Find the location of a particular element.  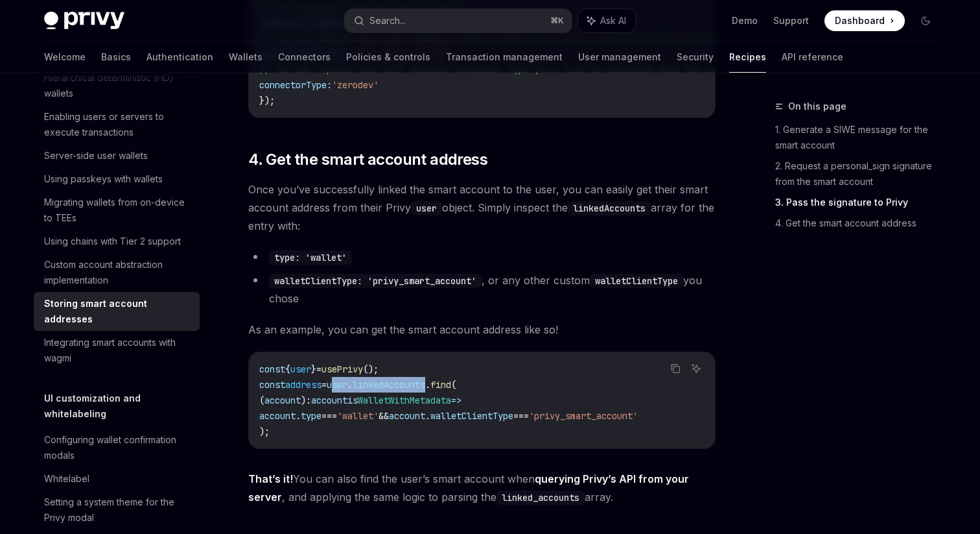

span: Ask AI is located at coordinates (614, 21).